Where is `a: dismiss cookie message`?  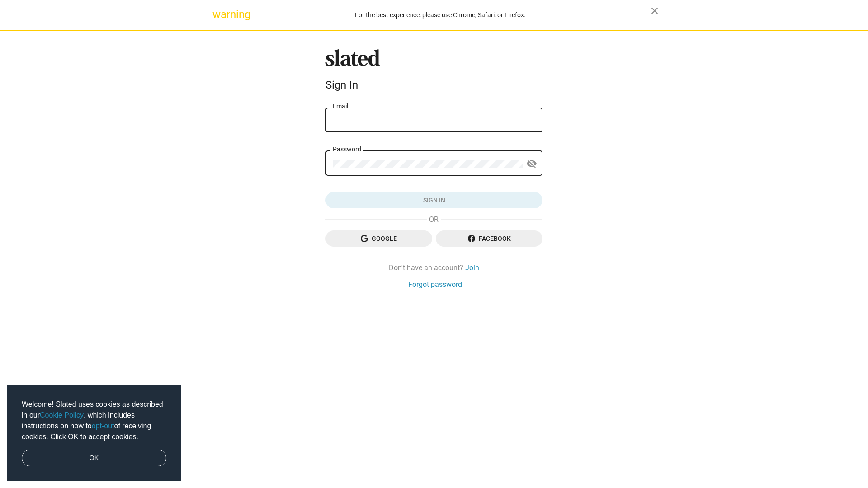
a: dismiss cookie message is located at coordinates (94, 458).